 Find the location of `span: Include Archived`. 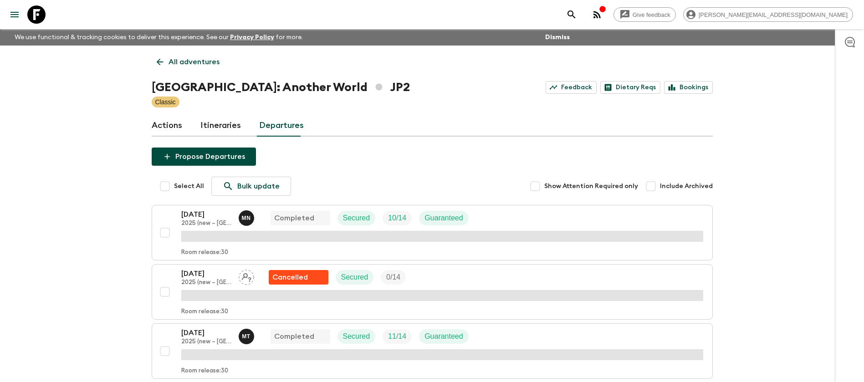

span: Include Archived is located at coordinates (686, 186).